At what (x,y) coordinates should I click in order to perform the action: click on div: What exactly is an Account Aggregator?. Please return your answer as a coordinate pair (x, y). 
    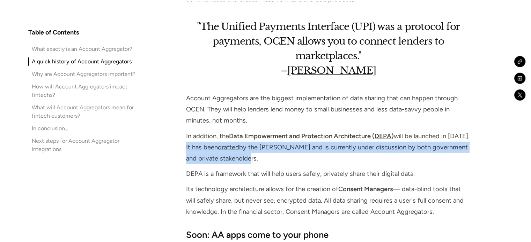
    Looking at the image, I should click on (82, 49).